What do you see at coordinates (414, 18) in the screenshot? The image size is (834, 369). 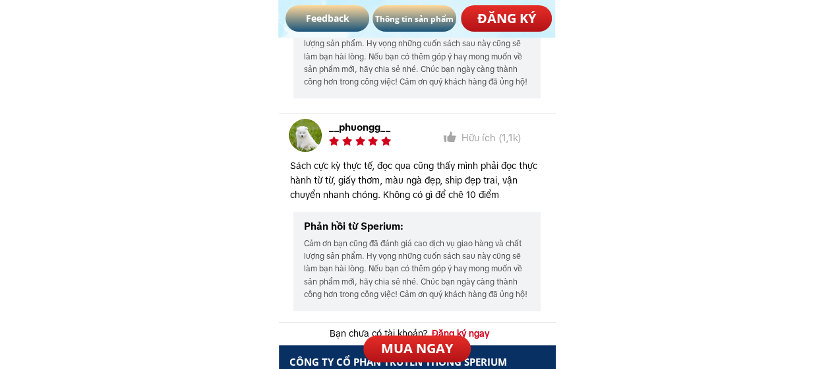 I see `p: Thông tin sản phẩm` at bounding box center [414, 18].